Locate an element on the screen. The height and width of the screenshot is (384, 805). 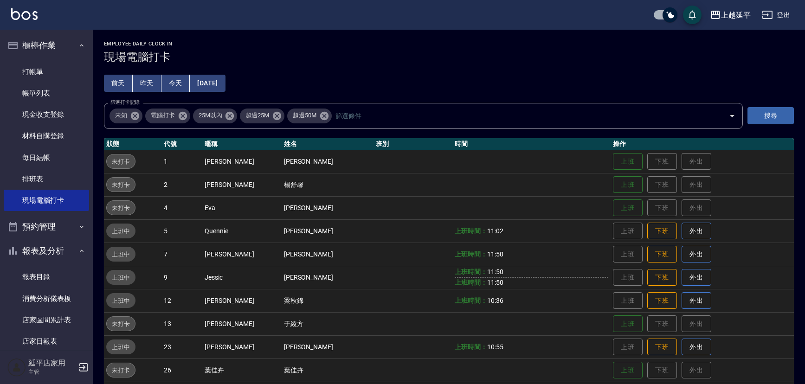
th: 時間 is located at coordinates (531, 144).